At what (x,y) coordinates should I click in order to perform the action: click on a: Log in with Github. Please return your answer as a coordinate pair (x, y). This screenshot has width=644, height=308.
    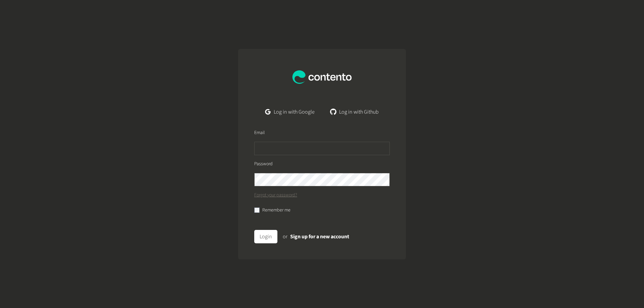
    Looking at the image, I should click on (354, 112).